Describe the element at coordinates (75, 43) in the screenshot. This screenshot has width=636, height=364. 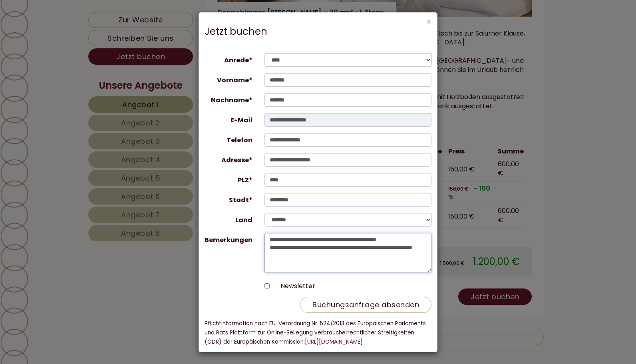
I see `small: 20:40` at that location.